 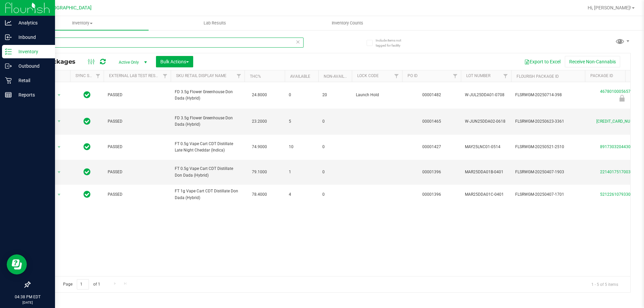 What do you see at coordinates (548, 172) in the screenshot?
I see `span: FLSRWGM-20250407-1903` at bounding box center [548, 172].